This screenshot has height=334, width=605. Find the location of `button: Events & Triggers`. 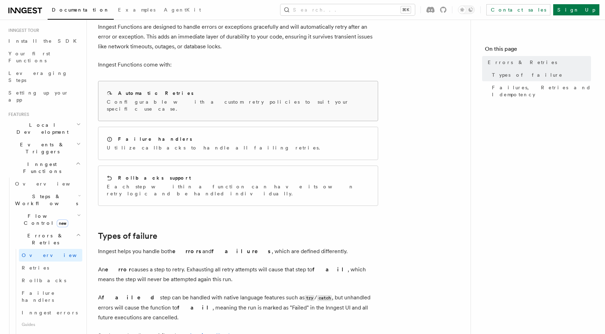

button: Events & Triggers is located at coordinates (44, 148).